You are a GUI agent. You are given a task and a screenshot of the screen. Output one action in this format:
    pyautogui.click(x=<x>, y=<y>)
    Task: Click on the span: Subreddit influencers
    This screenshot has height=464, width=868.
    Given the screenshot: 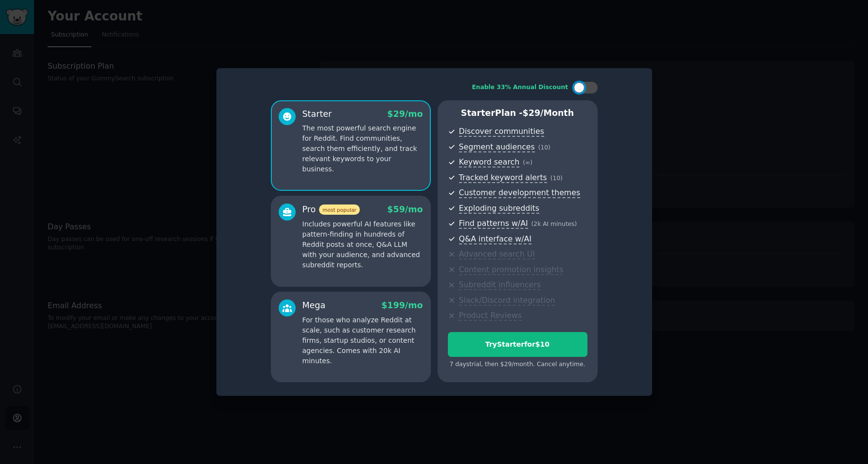 What is the action you would take?
    pyautogui.click(x=500, y=284)
    